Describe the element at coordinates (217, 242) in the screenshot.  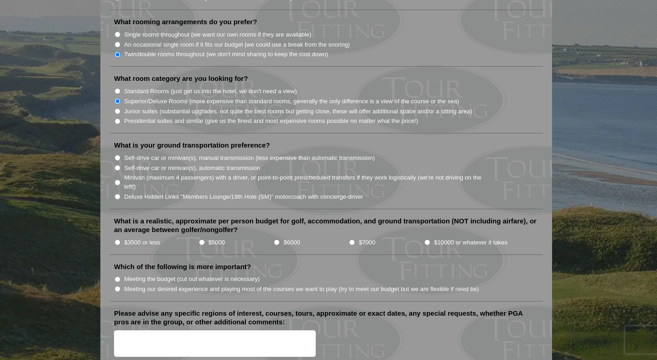
I see `label: $5000` at that location.